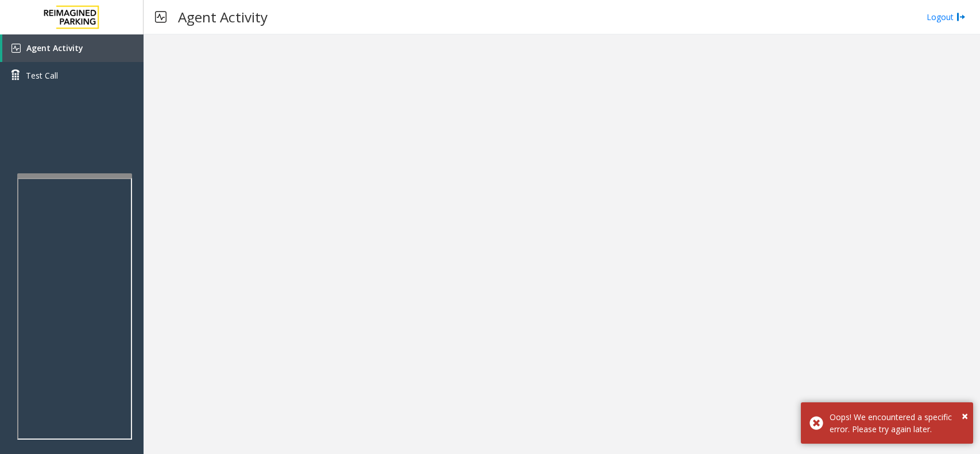  What do you see at coordinates (223, 17) in the screenshot?
I see `h3: Agent Activity` at bounding box center [223, 17].